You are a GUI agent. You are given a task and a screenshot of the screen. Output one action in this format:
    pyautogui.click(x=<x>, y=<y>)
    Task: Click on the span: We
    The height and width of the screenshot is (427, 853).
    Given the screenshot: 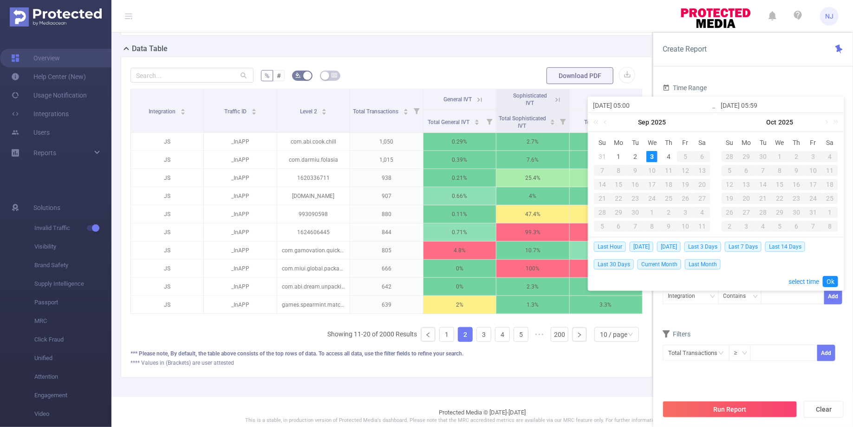 What is the action you would take?
    pyautogui.click(x=653, y=143)
    